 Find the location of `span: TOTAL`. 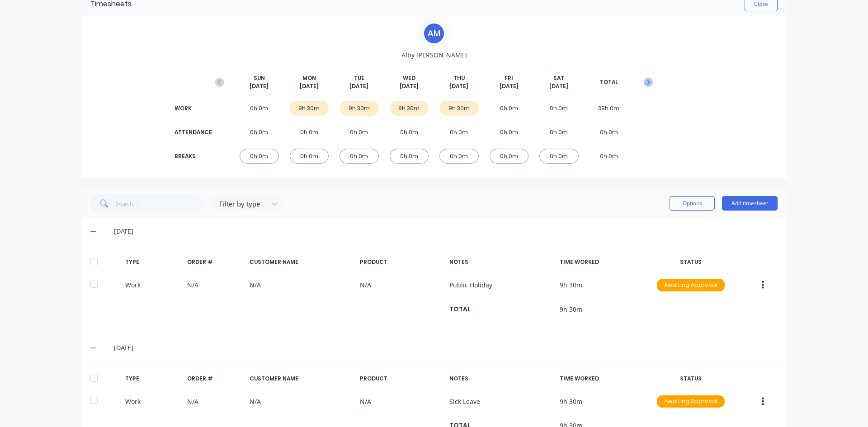

span: TOTAL is located at coordinates (609, 82).